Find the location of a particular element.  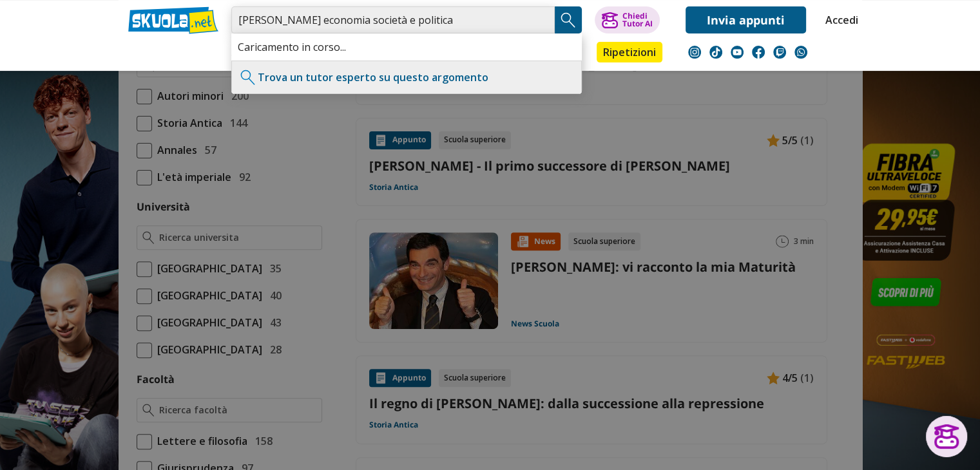

a: Appunti is located at coordinates (257, 53).